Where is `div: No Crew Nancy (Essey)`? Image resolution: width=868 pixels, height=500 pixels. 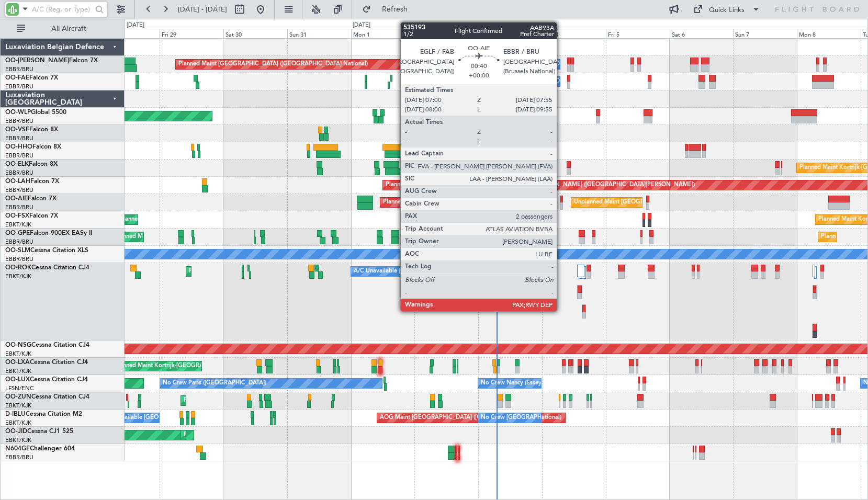 div: No Crew Nancy (Essey) is located at coordinates (512, 383).